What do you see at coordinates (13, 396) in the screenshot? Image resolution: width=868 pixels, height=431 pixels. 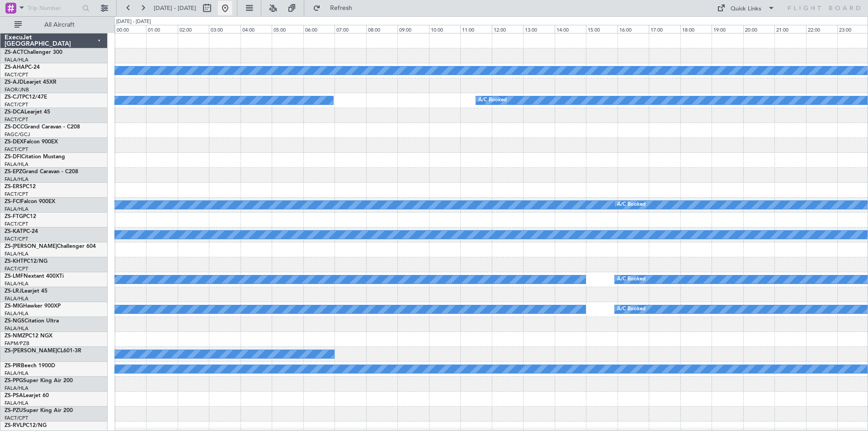 I see `span: ZS-PSA` at bounding box center [13, 396].